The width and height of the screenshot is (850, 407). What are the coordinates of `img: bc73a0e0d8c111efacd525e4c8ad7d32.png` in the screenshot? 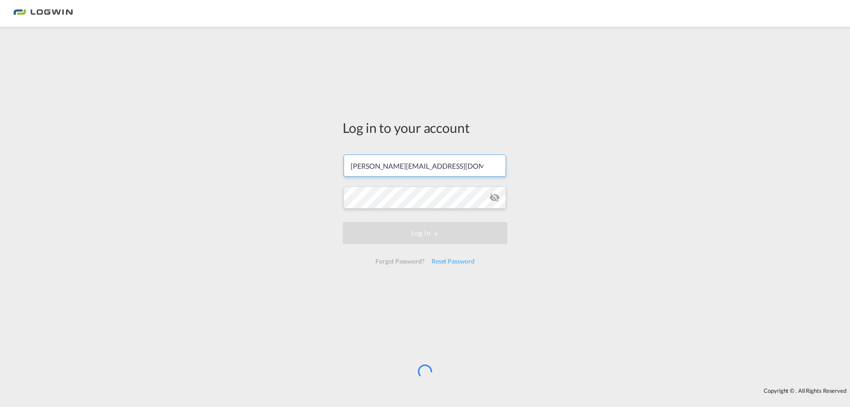 It's located at (43, 13).